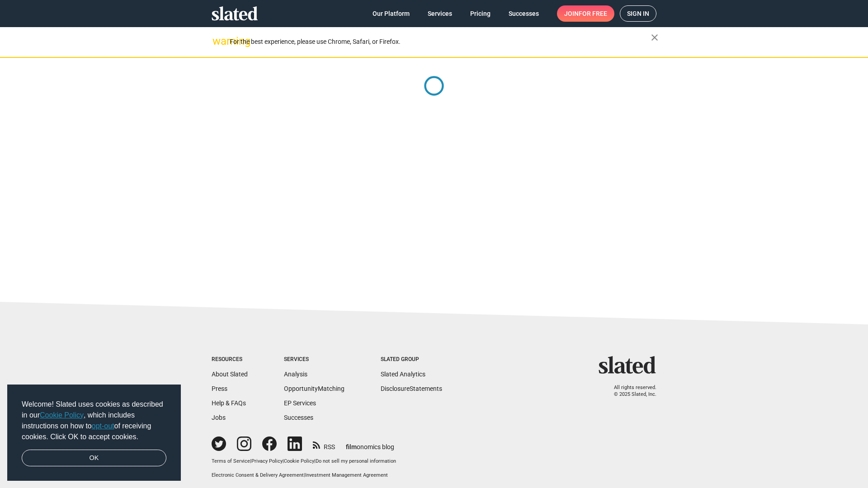  What do you see at coordinates (231, 461) in the screenshot?
I see `a: Terms of Service` at bounding box center [231, 461].